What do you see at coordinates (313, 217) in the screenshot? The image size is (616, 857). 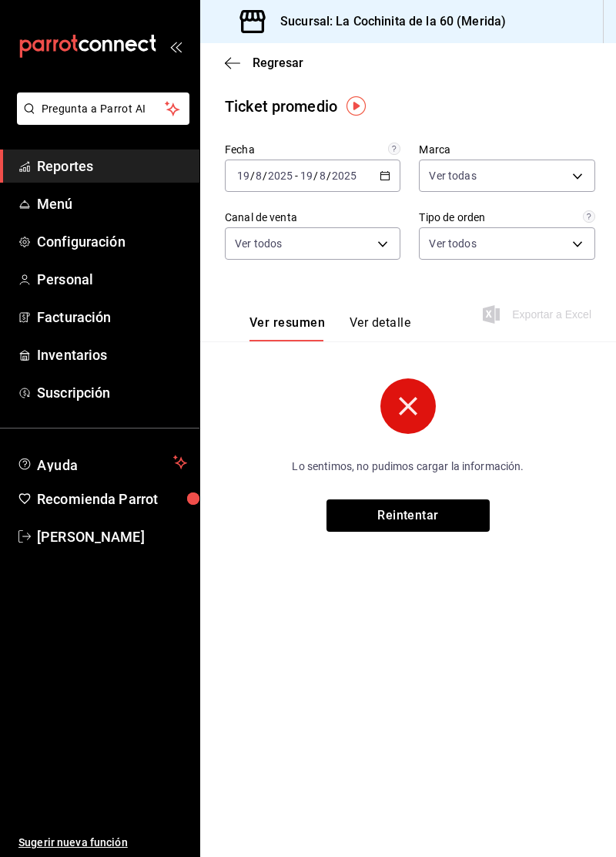 I see `label: Canal de venta` at bounding box center [313, 217].